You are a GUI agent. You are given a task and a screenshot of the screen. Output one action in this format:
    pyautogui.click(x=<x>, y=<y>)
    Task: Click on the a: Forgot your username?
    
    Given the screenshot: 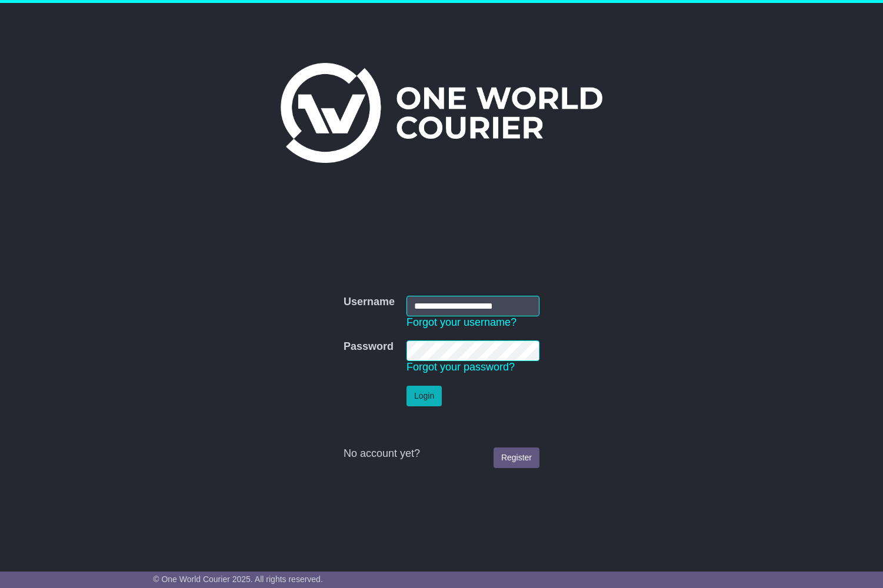 What is the action you would take?
    pyautogui.click(x=461, y=322)
    